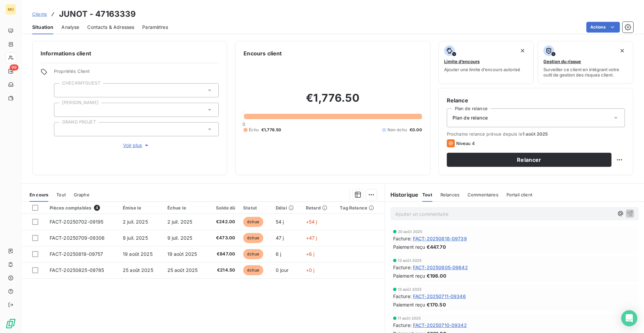  What do you see at coordinates (136, 146) in the screenshot?
I see `span: Voir plus` at bounding box center [136, 146].